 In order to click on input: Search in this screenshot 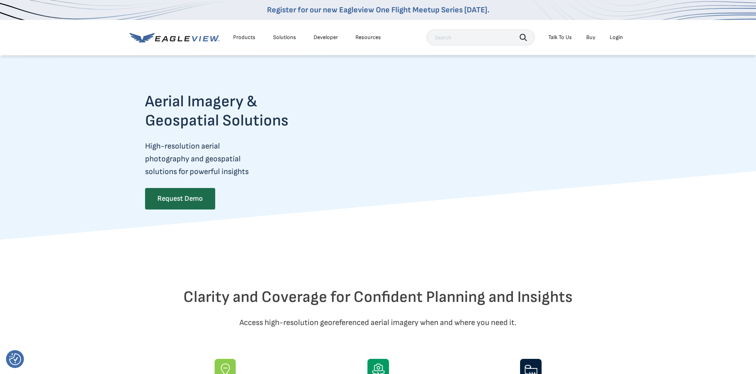, I will do `click(480, 37)`.